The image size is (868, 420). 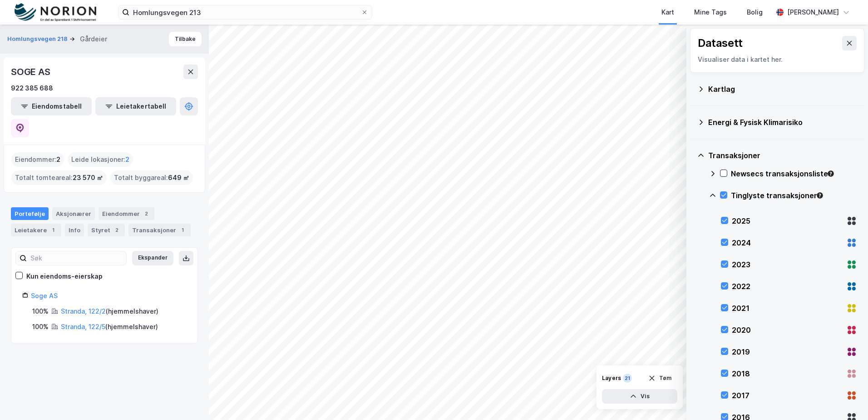 What do you see at coordinates (126, 213) in the screenshot?
I see `div: Eiendommer` at bounding box center [126, 213].